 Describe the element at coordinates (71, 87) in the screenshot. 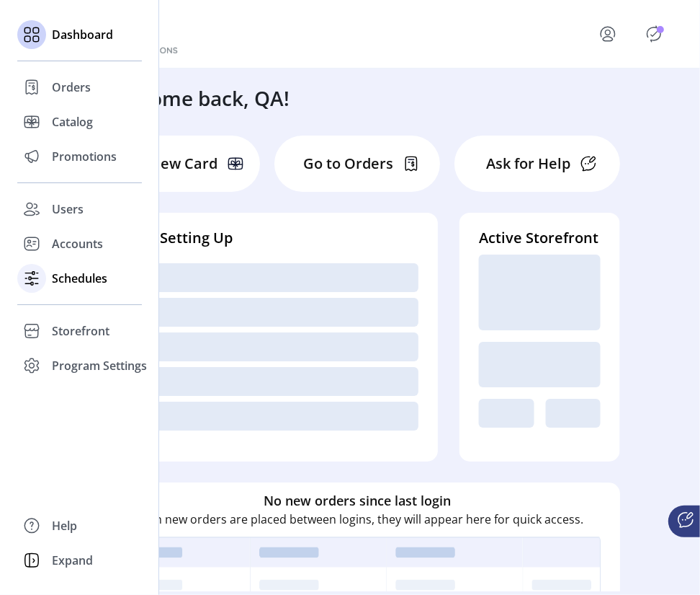

I see `span: Orders` at that location.